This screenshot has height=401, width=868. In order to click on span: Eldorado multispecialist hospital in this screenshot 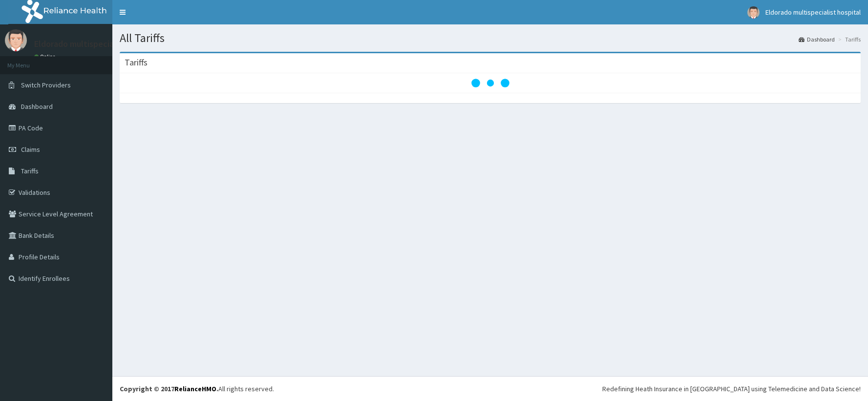, I will do `click(813, 13)`.